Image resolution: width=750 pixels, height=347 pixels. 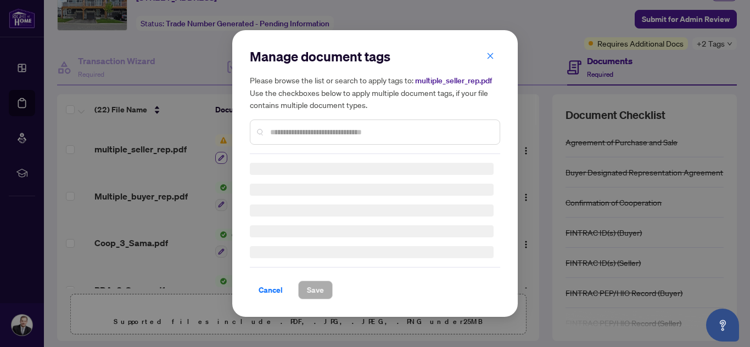 I want to click on button: Cancel, so click(x=271, y=290).